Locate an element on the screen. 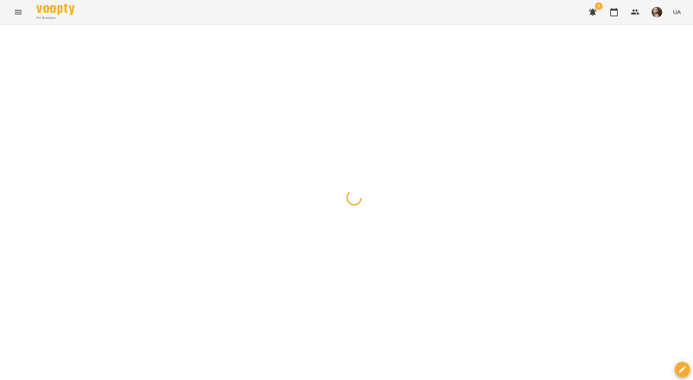  button: UA is located at coordinates (677, 12).